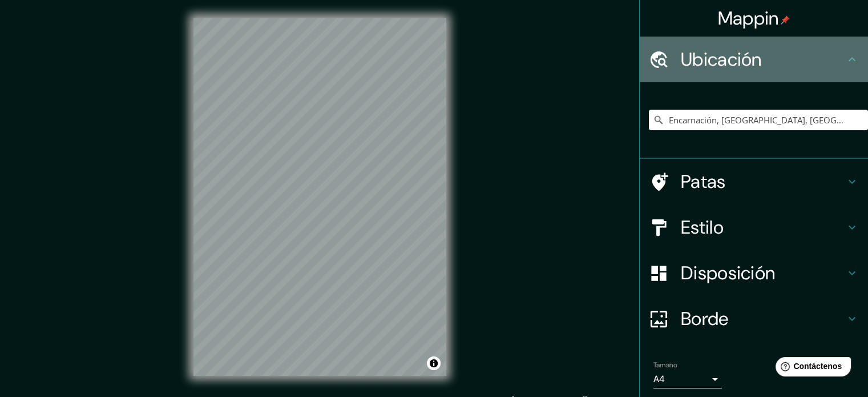 This screenshot has height=397, width=868. I want to click on font: Mappin, so click(749, 18).